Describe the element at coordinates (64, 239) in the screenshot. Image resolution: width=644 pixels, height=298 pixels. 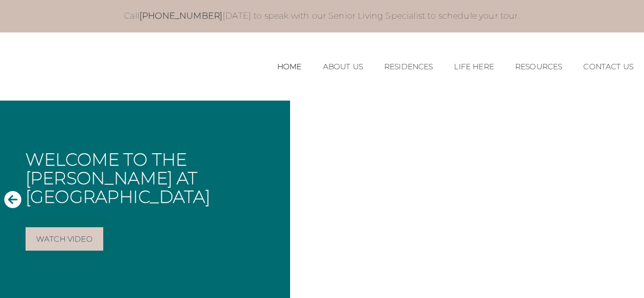
I see `a: Watch Video` at that location.